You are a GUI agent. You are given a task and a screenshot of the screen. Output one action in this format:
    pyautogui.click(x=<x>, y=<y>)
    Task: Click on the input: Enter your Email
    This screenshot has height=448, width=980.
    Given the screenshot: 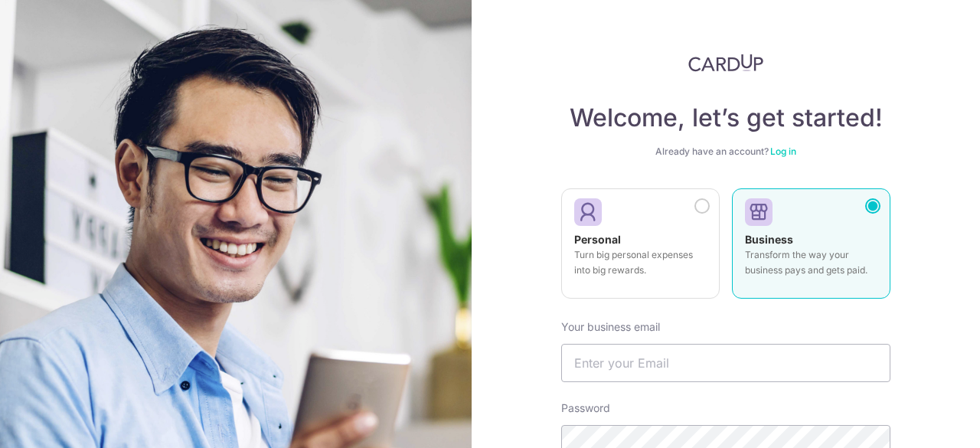 What is the action you would take?
    pyautogui.click(x=726, y=363)
    